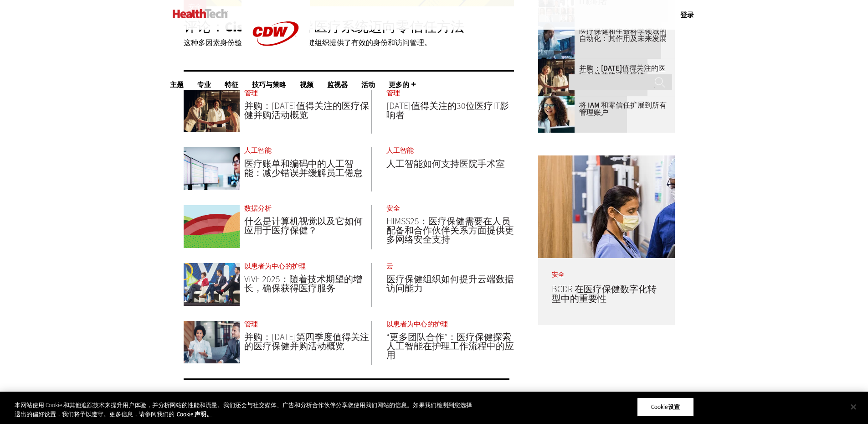 The height and width of the screenshot is (424, 868). Describe the element at coordinates (687, 15) in the screenshot. I see `div: 用户菜单` at that location.